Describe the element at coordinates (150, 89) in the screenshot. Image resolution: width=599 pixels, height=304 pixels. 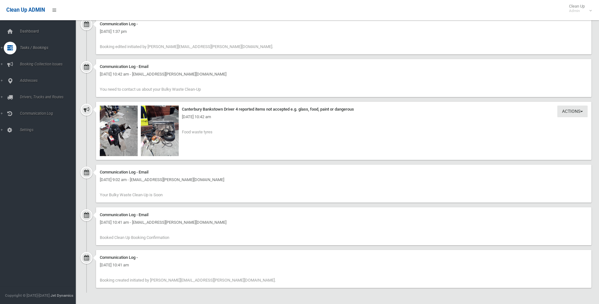
I see `span: You need to contact us about your Bulky Waste Clean-Up` at that location.